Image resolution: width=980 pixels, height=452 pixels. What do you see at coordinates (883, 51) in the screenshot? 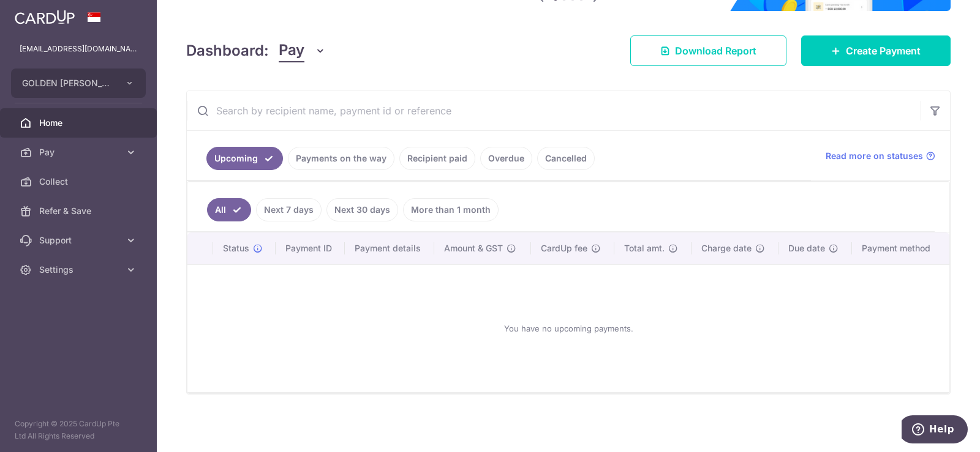
I see `span: Create Payment` at bounding box center [883, 51].